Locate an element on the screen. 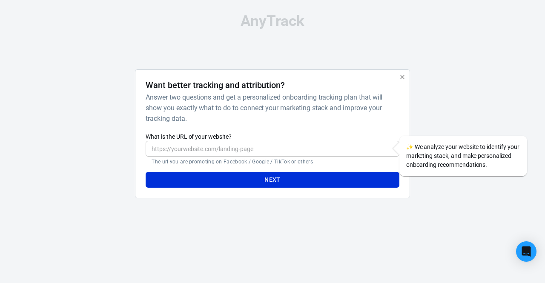 This screenshot has width=545, height=283. label: What is the URL of your website? is located at coordinates (272, 137).